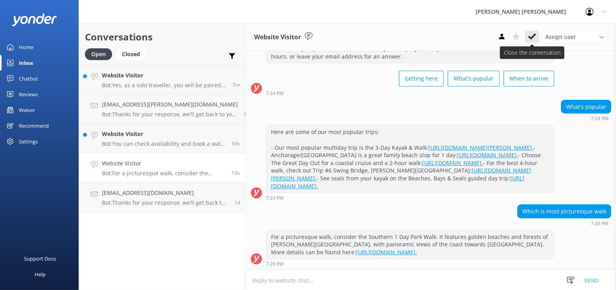  Describe the element at coordinates (27, 110) in the screenshot. I see `div: Waiver` at that location.